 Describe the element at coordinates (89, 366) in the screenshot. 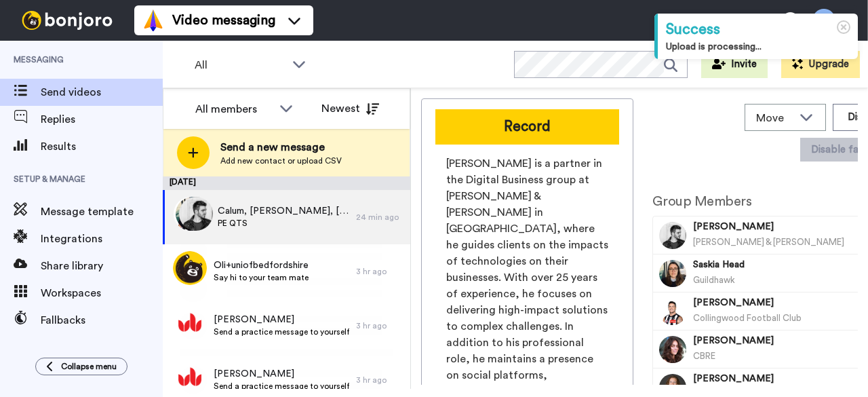

I see `span: Collapse menu` at that location.